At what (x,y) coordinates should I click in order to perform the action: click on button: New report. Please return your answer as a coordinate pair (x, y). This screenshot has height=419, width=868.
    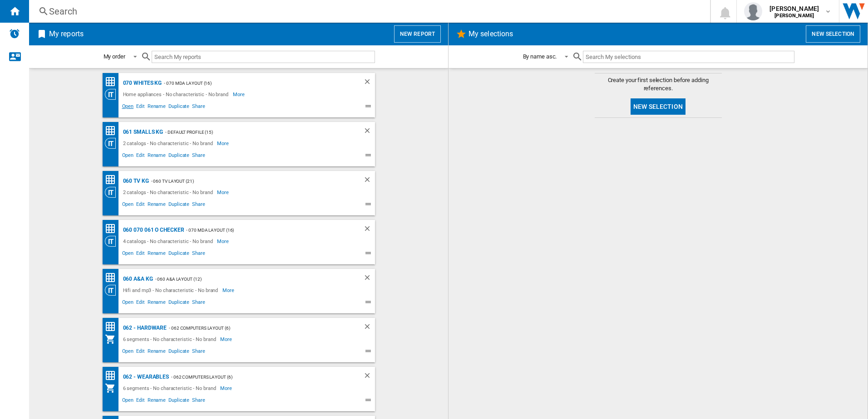
    Looking at the image, I should click on (418, 34).